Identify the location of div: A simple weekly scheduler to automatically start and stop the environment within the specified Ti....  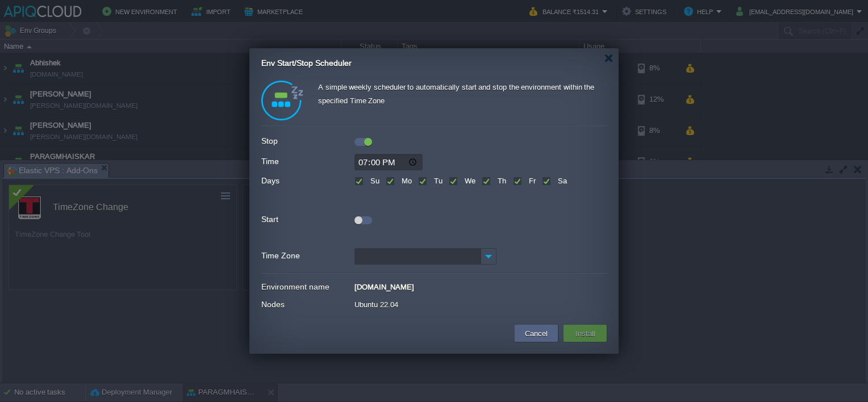
(462, 96).